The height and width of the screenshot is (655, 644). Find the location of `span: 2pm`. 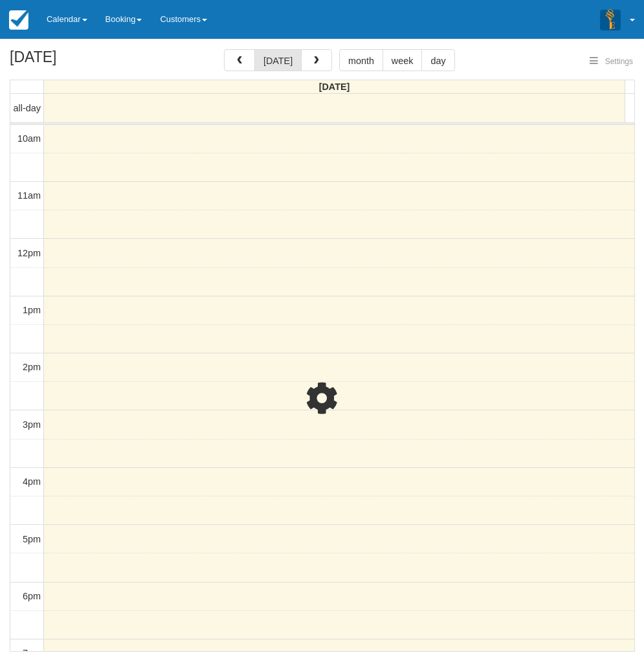

span: 2pm is located at coordinates (32, 367).